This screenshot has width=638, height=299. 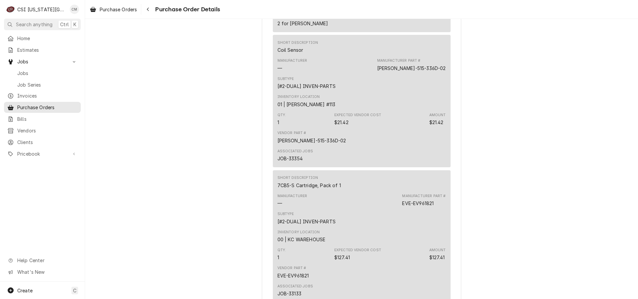 I want to click on div: CSI Kansas City's Avatar, so click(x=11, y=9).